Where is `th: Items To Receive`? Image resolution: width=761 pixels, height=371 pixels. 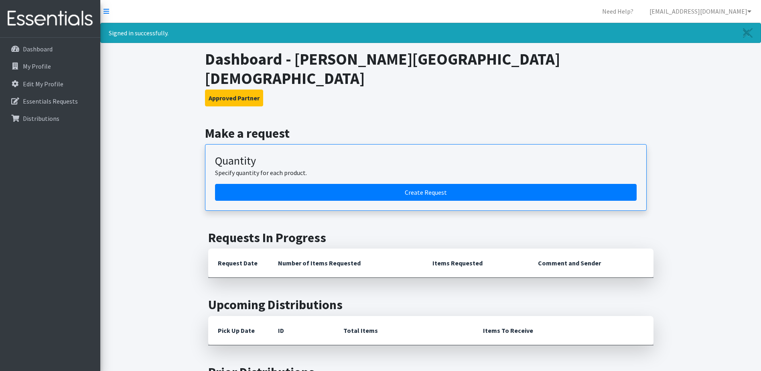 th: Items To Receive is located at coordinates (563, 330).